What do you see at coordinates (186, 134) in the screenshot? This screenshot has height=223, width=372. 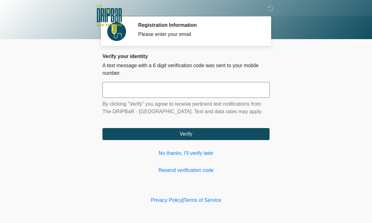 I see `button: Verify` at bounding box center [186, 134].